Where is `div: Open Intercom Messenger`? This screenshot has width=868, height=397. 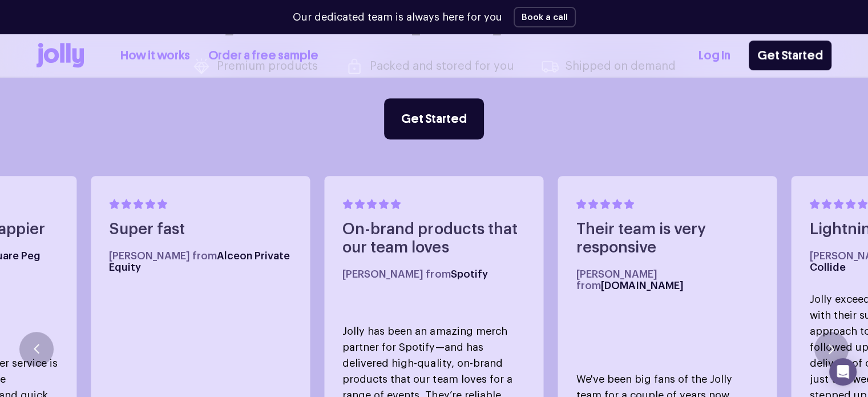 div: Open Intercom Messenger is located at coordinates (843, 372).